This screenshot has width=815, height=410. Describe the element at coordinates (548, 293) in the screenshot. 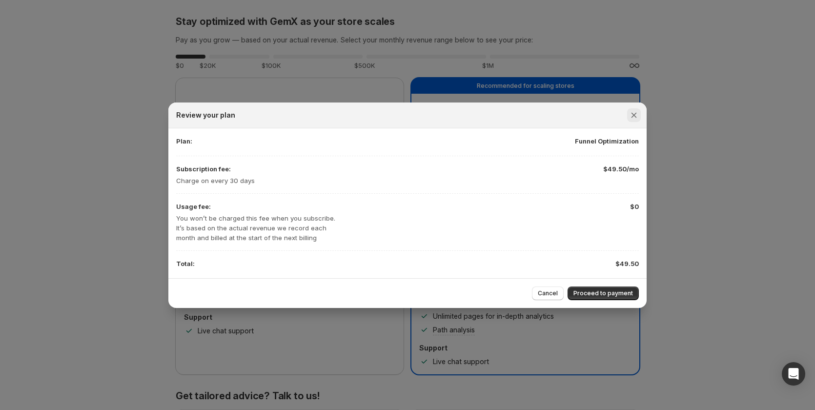

I see `button: Cancel` at that location.